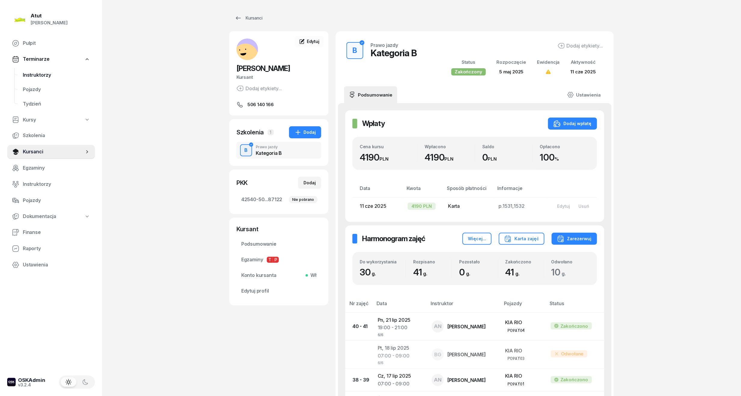 The height and width of the screenshot is (396, 741). What do you see at coordinates (29, 120) in the screenshot?
I see `span: Kursy` at bounding box center [29, 120].